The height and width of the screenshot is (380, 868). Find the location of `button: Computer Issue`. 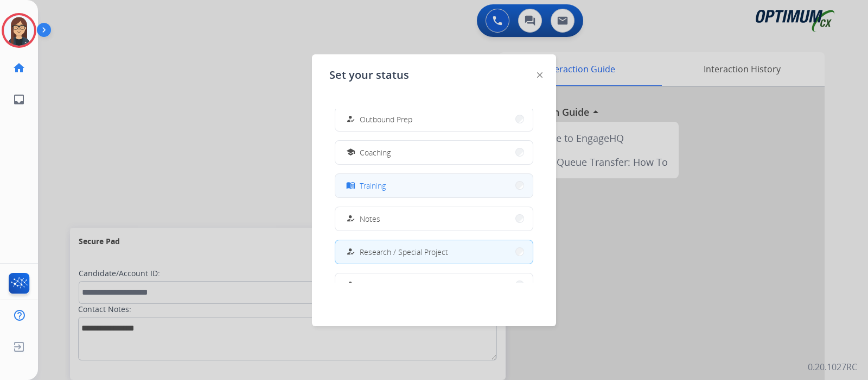

button: Computer Issue is located at coordinates (434, 285).